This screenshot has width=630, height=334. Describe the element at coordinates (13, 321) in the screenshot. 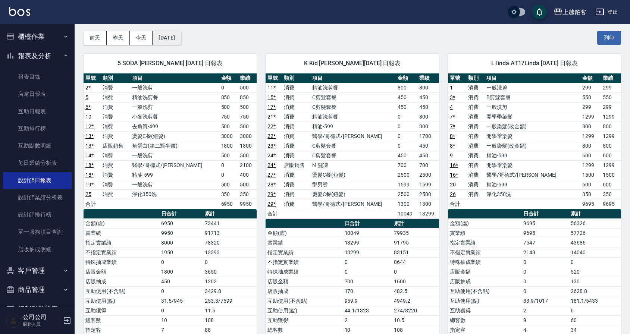

I see `img: Person` at that location.